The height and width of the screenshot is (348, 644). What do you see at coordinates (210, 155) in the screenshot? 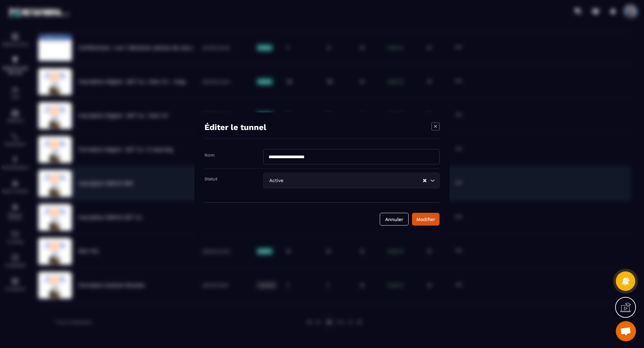
I see `label: Nom` at bounding box center [210, 155].